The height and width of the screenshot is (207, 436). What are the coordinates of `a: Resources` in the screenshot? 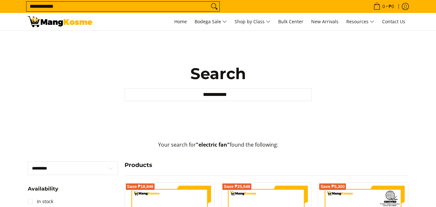 It's located at (360, 22).